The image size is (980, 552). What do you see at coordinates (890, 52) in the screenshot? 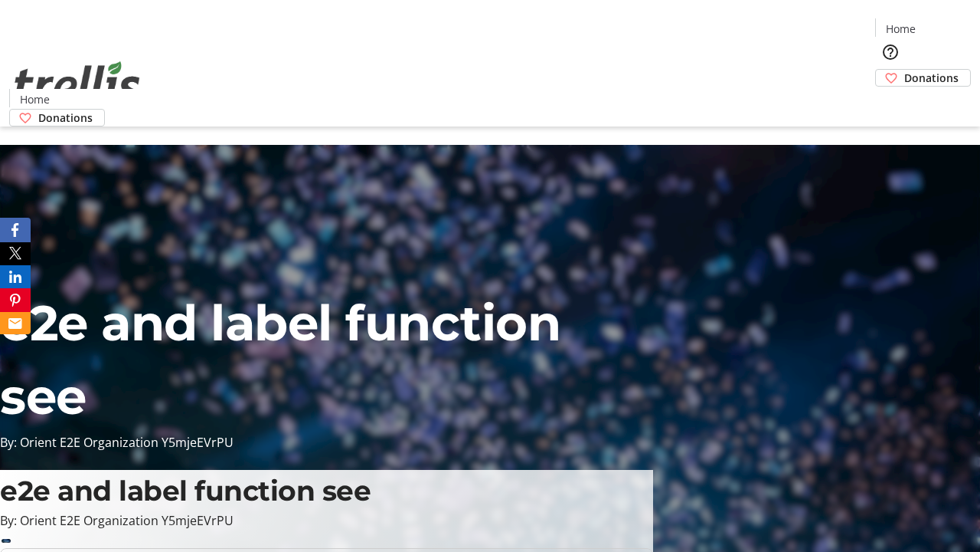
I see `button: Help` at bounding box center [890, 52].